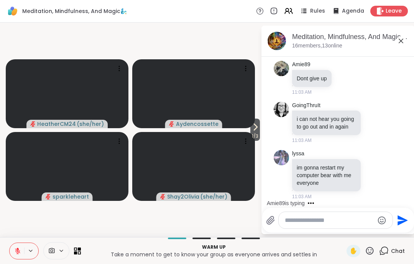 The image size is (414, 264). I want to click on button: 1/3, so click(255, 130).